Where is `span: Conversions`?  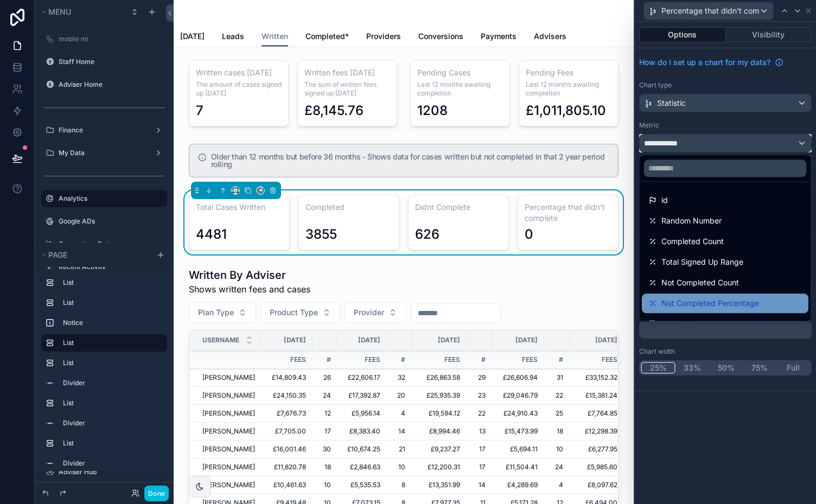
span: Conversions is located at coordinates (440, 36).